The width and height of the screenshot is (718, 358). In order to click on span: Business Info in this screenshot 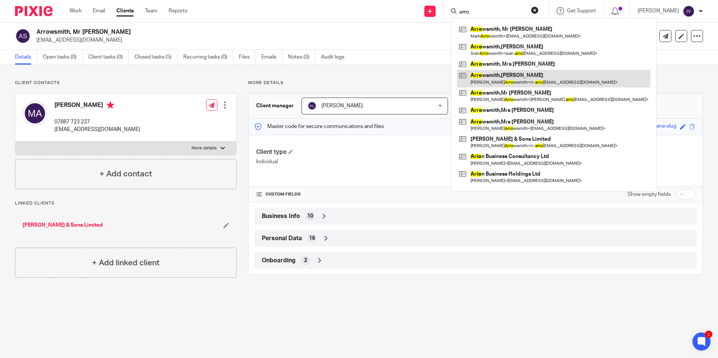, I will do `click(281, 216)`.